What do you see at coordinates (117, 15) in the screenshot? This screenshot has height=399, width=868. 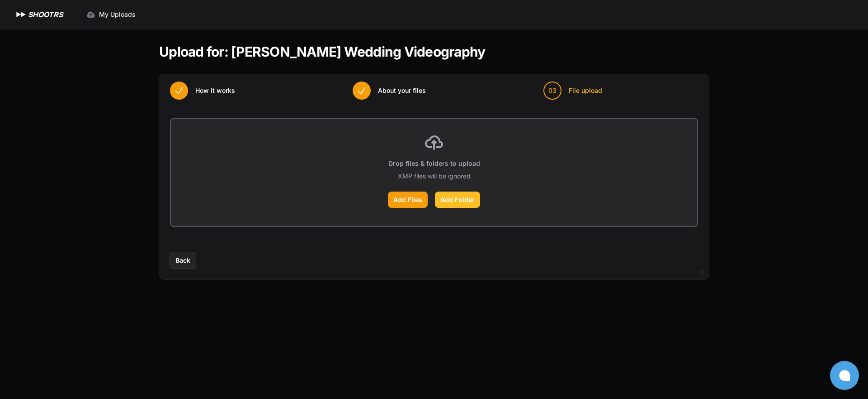 I see `span: My Uploads` at bounding box center [117, 15].